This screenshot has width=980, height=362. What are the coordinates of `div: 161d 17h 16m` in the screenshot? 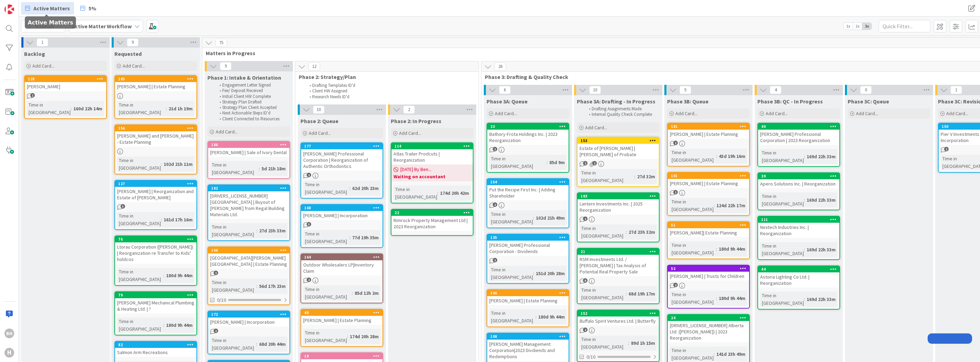 It's located at (178, 220).